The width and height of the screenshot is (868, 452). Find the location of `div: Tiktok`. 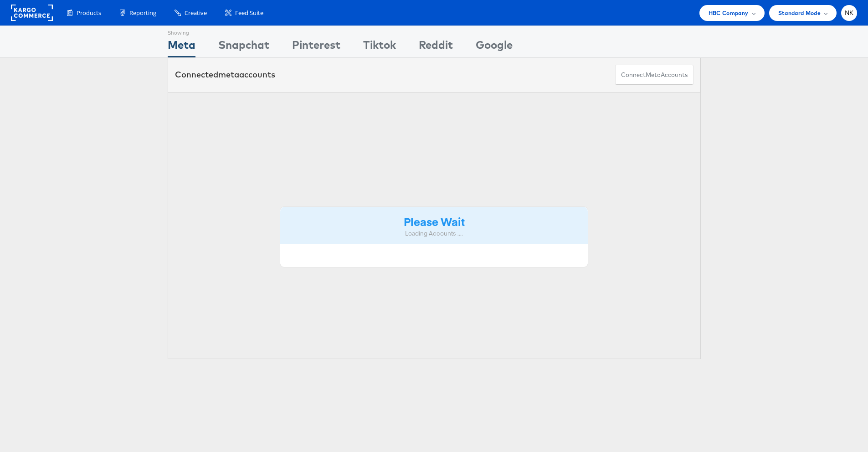

div: Tiktok is located at coordinates (379, 47).